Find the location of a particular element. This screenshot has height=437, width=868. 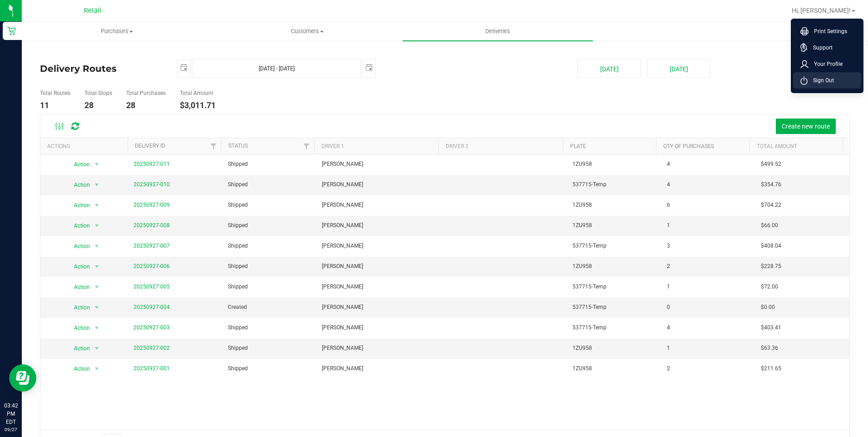

span: Retail is located at coordinates (92, 10).